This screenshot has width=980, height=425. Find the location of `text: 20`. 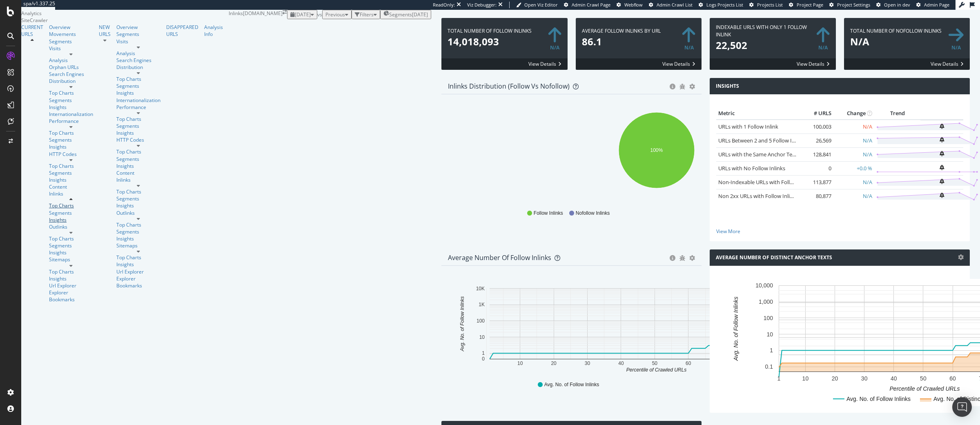

text: 20 is located at coordinates (835, 378).